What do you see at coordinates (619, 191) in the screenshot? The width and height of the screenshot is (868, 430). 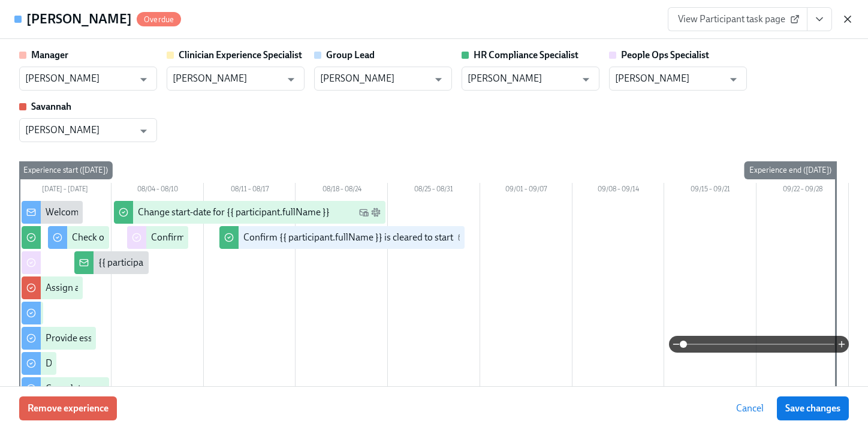 I see `div: 09/08 – 09/14` at bounding box center [619, 191].